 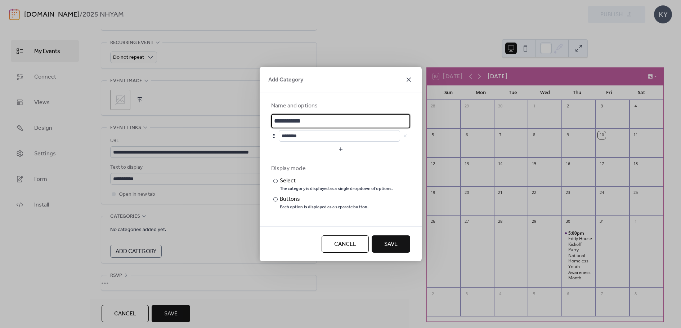 I want to click on div: Display mode, so click(x=340, y=169).